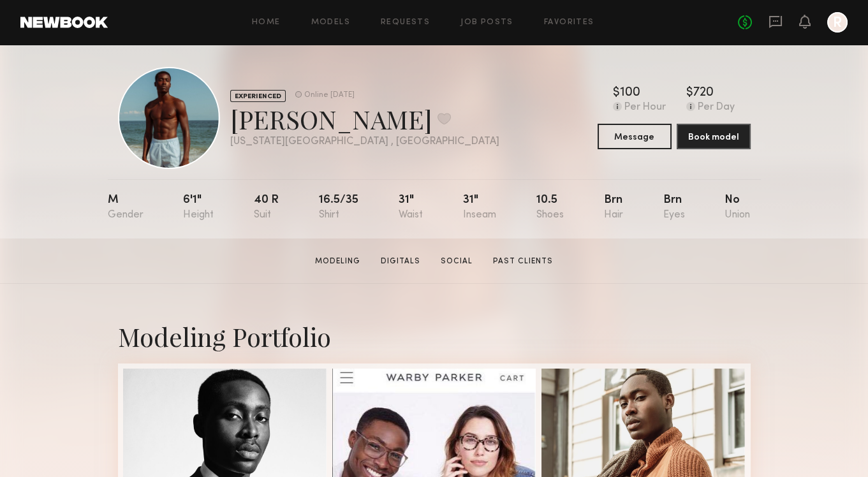  What do you see at coordinates (456, 262) in the screenshot?
I see `a: Social` at bounding box center [456, 262].